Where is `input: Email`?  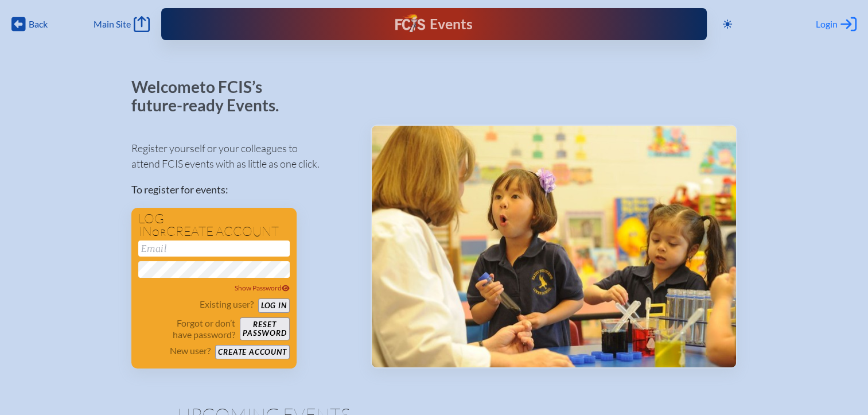 input: Email is located at coordinates (214, 248).